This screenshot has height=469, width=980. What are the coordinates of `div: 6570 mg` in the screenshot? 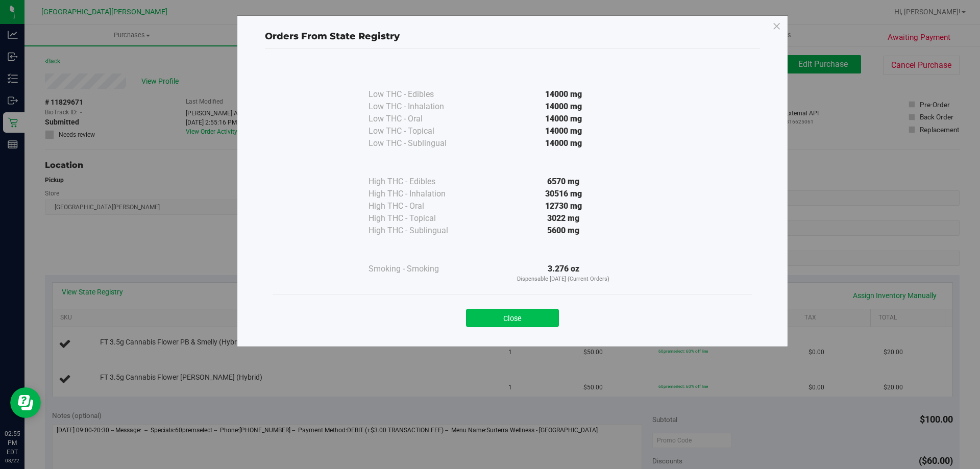 It's located at (563, 182).